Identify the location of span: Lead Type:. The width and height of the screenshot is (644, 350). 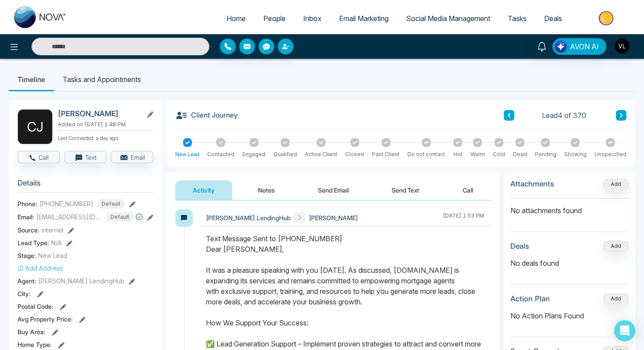
(33, 242).